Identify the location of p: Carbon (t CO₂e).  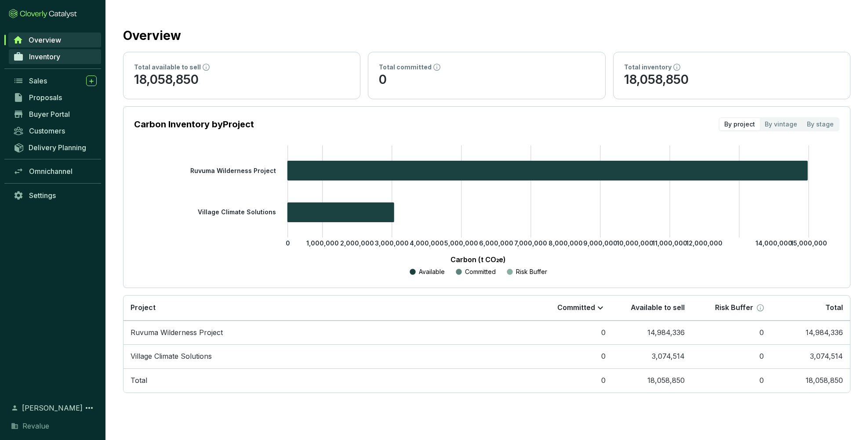
(478, 260).